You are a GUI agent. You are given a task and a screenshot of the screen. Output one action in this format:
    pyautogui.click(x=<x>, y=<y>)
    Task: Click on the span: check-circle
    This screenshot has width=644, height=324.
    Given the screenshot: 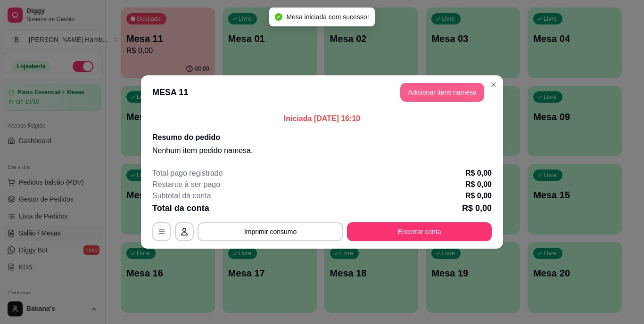 What is the action you would take?
    pyautogui.click(x=278, y=17)
    